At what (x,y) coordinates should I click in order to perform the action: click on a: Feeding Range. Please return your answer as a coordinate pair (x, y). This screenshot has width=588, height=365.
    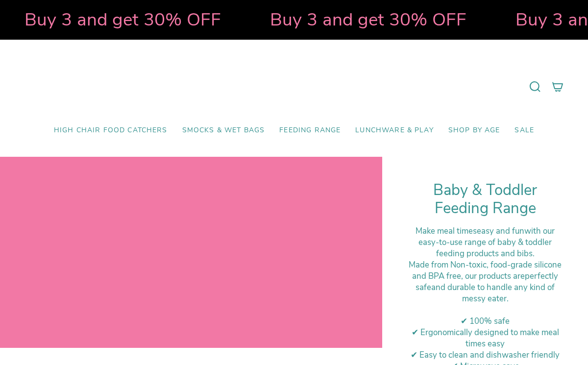
    Looking at the image, I should click on (310, 130).